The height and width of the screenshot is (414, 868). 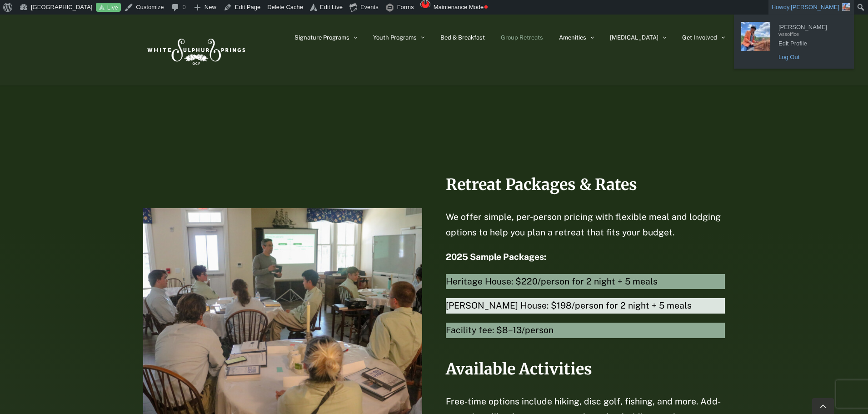 What do you see at coordinates (583, 224) in the screenshot?
I see `span: We offer simple, per-person pricing with flexible meal and lodging options to help you plan a ret...` at bounding box center [583, 224].